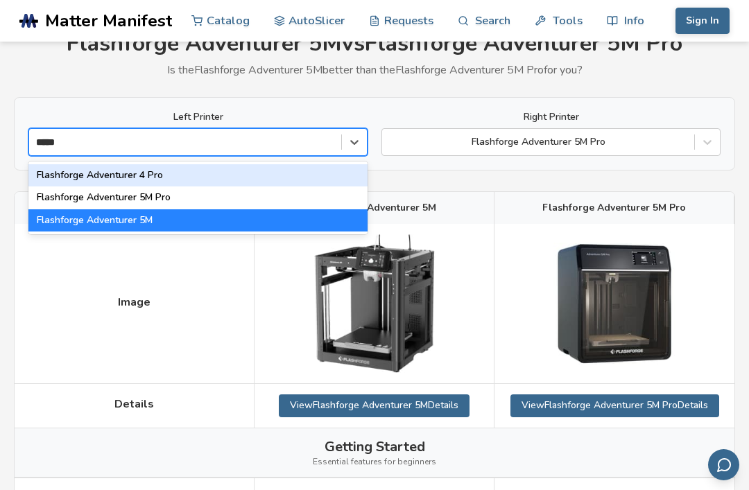 The width and height of the screenshot is (749, 490). I want to click on span: Flashforge Adventurer 5M, so click(374, 208).